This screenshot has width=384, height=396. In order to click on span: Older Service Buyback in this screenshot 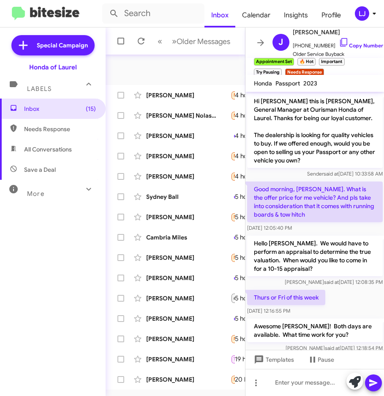, I will do `click(338, 54)`.